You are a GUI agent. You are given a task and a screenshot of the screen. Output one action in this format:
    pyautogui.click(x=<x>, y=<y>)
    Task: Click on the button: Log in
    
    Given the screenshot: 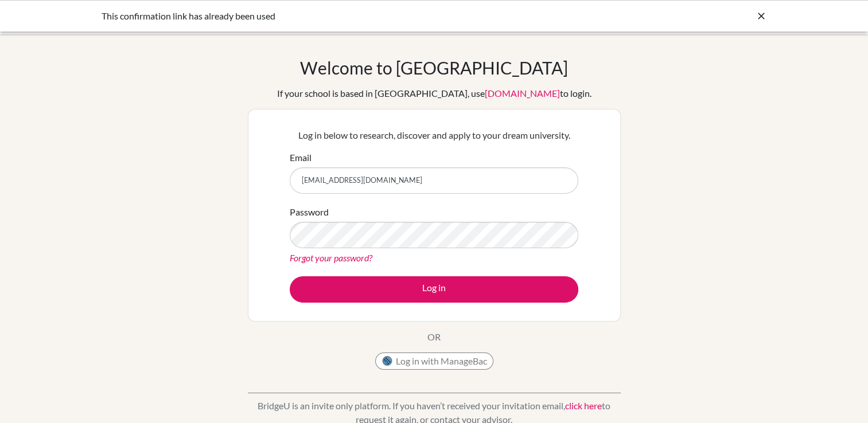 What is the action you would take?
    pyautogui.click(x=434, y=289)
    